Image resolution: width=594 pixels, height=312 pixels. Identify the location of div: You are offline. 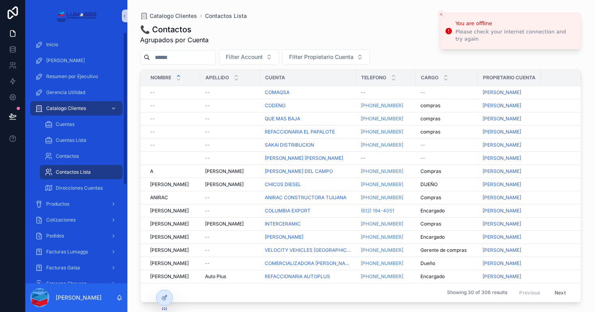
(515, 23).